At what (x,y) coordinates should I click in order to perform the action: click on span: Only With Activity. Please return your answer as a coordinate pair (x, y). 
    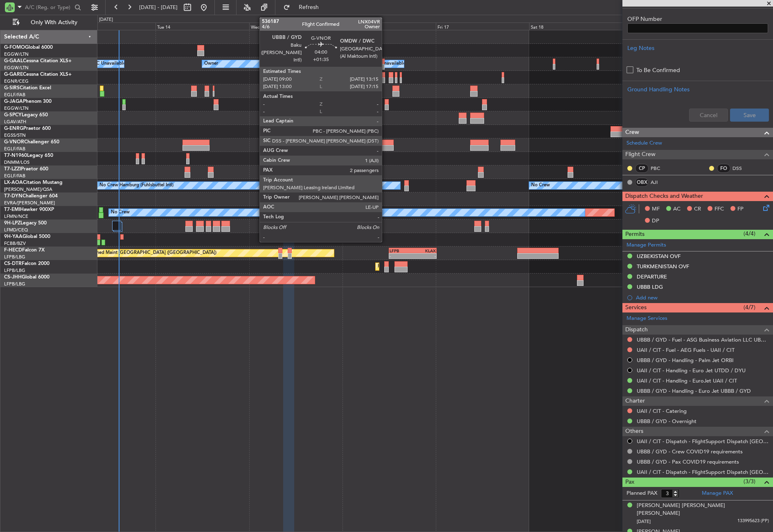
    Looking at the image, I should click on (54, 22).